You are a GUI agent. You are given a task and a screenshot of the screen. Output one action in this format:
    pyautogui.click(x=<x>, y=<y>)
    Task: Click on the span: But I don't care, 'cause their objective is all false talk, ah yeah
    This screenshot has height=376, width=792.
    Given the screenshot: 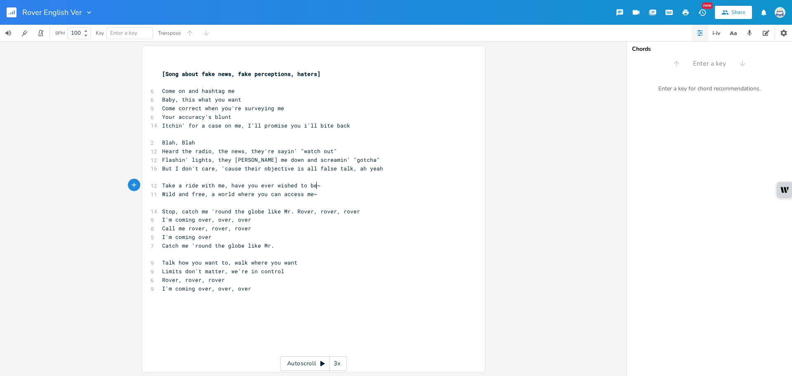 What is the action you would take?
    pyautogui.click(x=273, y=168)
    